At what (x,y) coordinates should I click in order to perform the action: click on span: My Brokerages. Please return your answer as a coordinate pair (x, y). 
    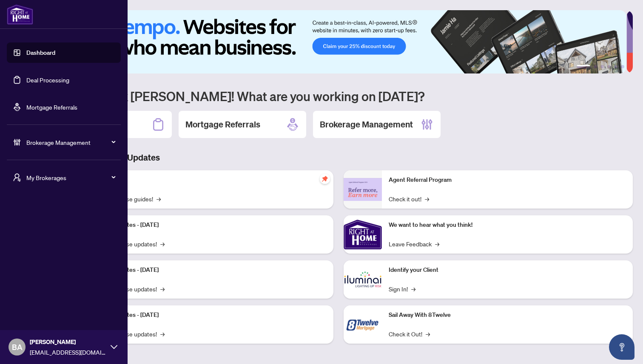
    Looking at the image, I should click on (70, 178).